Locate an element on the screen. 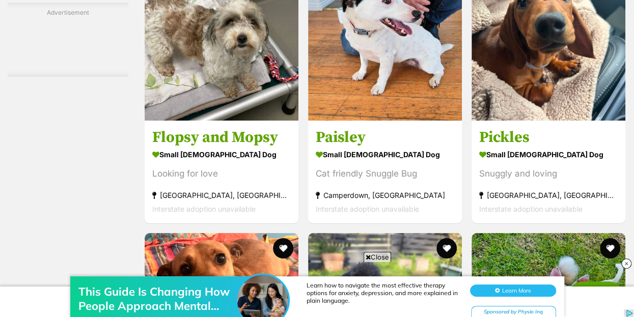 This screenshot has height=317, width=634. h3: Pickles is located at coordinates (549, 138).